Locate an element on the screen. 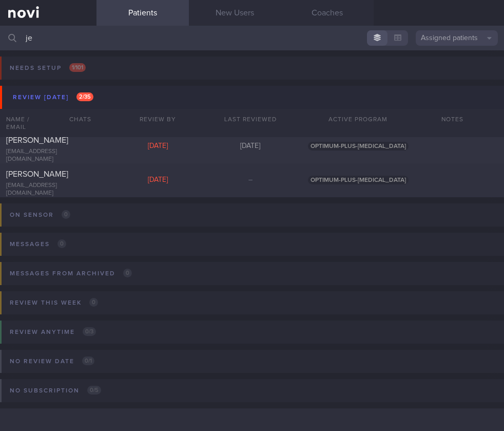  div: Chats is located at coordinates (76, 119).